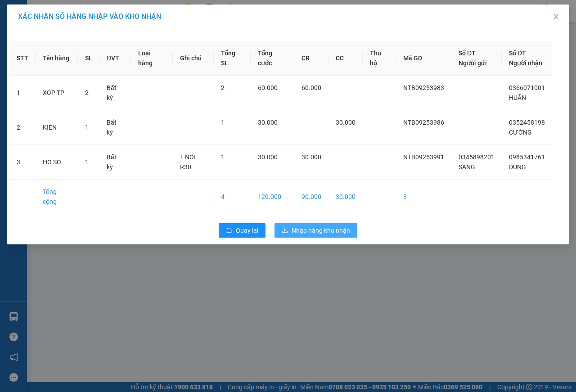  I want to click on span: Quay lại, so click(247, 230).